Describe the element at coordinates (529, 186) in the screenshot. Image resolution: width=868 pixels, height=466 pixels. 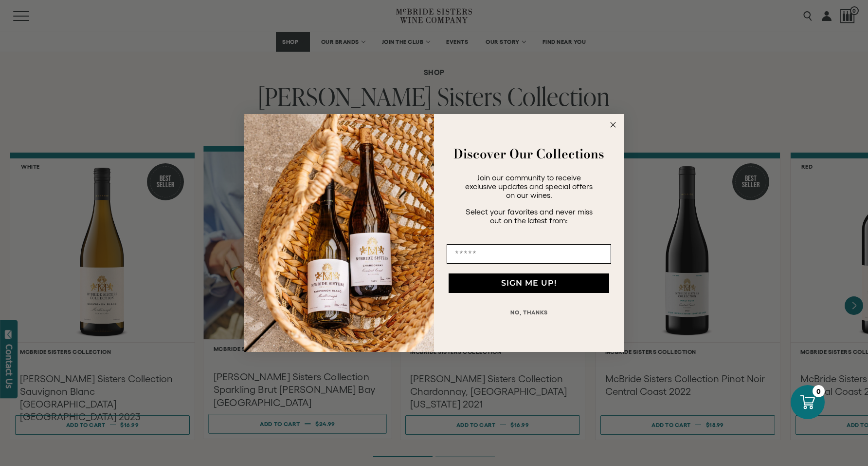
I see `span: Join our community to receive exclusive updates and special offers on our wines.` at that location.